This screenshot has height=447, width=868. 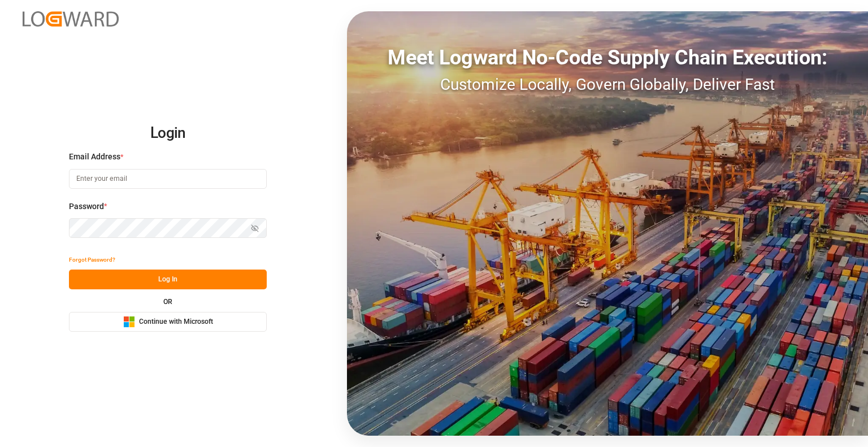 I want to click on span: Continue with Microsoft, so click(x=176, y=322).